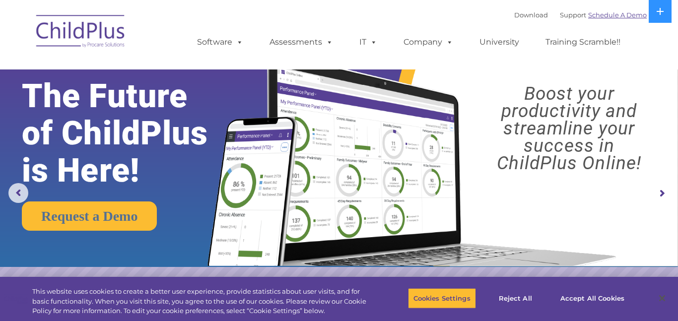 This screenshot has width=678, height=321. What do you see at coordinates (81, 33) in the screenshot?
I see `img: ChildPlus by Procare Solutions` at bounding box center [81, 33].